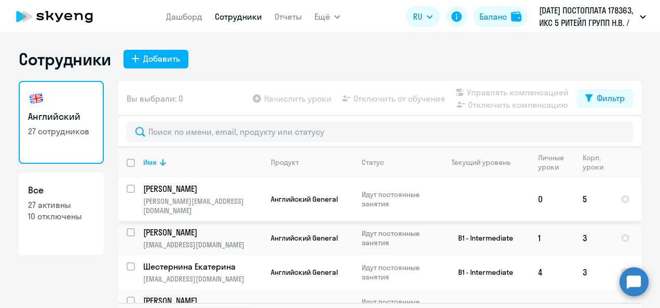  What do you see at coordinates (493, 17) in the screenshot?
I see `div: Баланс` at bounding box center [493, 17].